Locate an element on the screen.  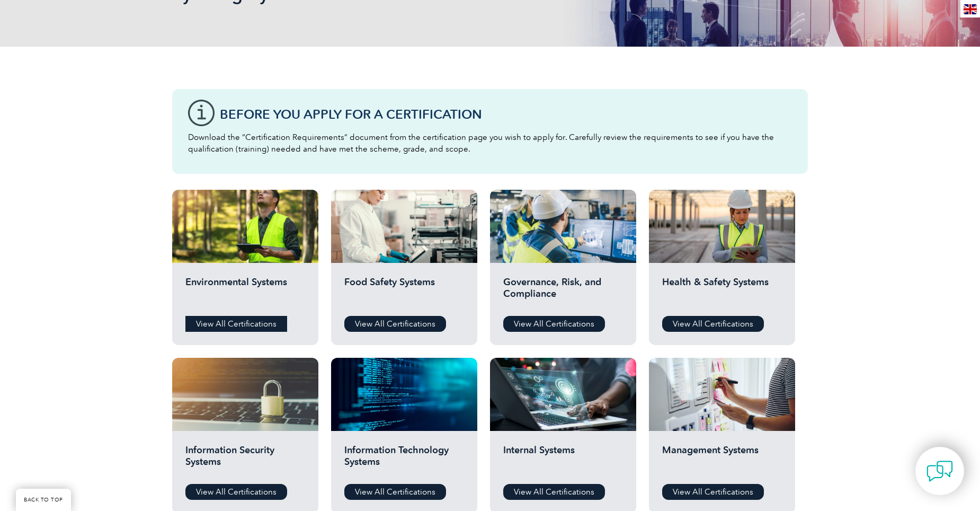
img: en is located at coordinates (970, 9).